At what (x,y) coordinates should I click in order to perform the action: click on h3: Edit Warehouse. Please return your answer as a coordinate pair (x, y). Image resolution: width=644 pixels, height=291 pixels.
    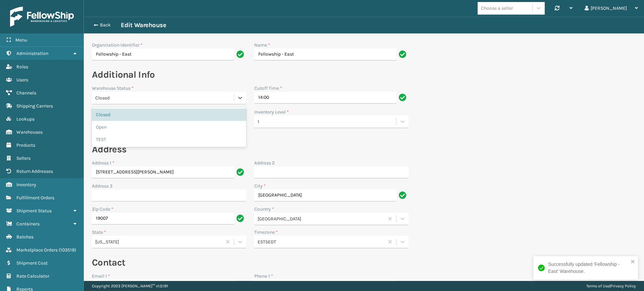
    Looking at the image, I should click on (143, 25).